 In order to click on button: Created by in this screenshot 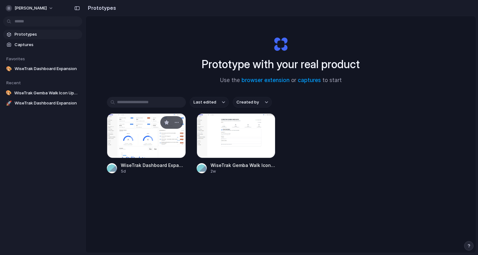, I will do `click(252, 102)`.